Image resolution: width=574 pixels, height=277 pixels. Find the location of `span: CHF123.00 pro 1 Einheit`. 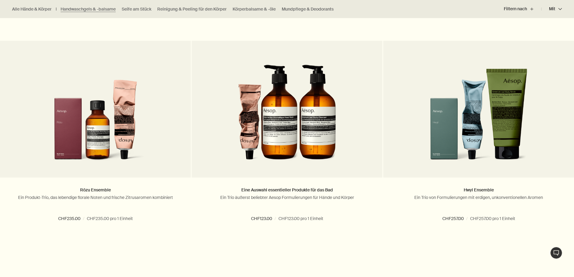

span: CHF123.00 pro 1 Einheit is located at coordinates (301, 219).